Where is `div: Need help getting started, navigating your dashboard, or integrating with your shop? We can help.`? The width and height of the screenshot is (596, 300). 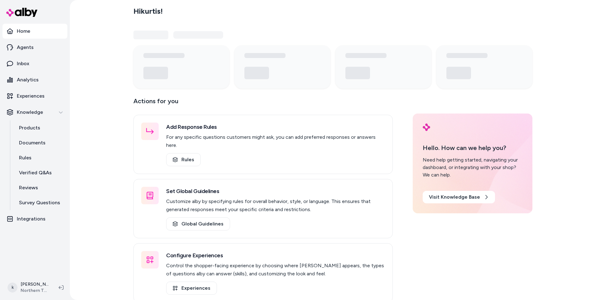
div: Need help getting started, navigating your dashboard, or integrating with your shop? We can help. is located at coordinates (473, 168).